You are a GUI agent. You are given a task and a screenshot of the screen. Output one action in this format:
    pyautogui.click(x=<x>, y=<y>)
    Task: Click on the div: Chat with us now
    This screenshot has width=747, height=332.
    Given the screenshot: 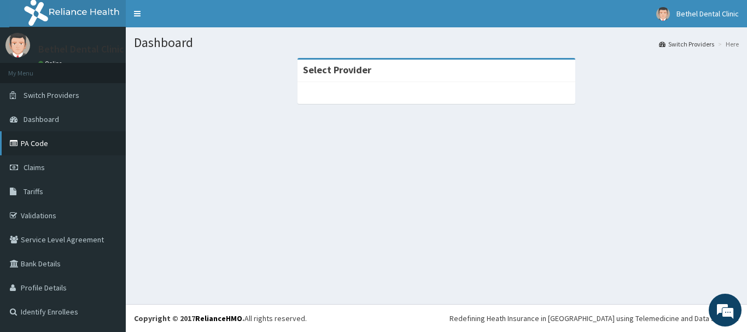 What is the action you would take?
    pyautogui.click(x=120, y=68)
    